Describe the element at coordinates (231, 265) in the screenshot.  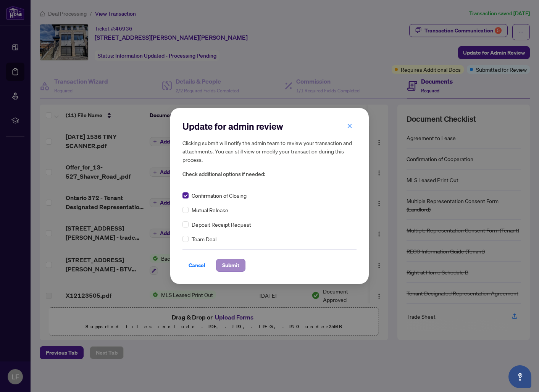
I see `button: Submit` at that location.